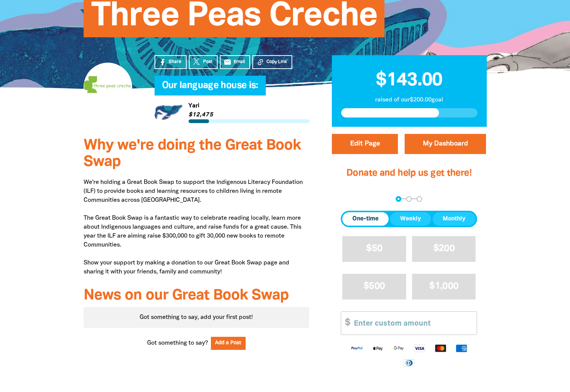  I want to click on p: raised of our $200.00 goal, so click(409, 100).